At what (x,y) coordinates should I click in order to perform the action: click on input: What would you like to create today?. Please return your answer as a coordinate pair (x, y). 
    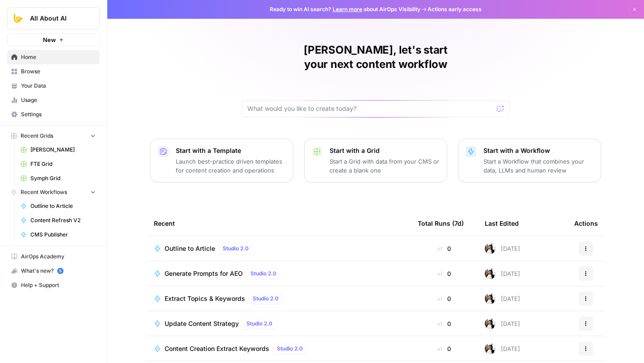
    Looking at the image, I should click on (370, 109).